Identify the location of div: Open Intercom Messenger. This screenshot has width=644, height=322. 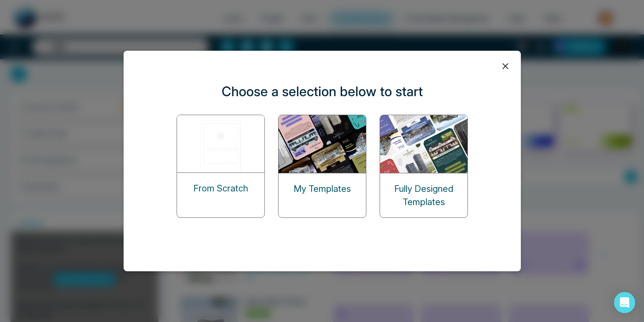
(625, 303).